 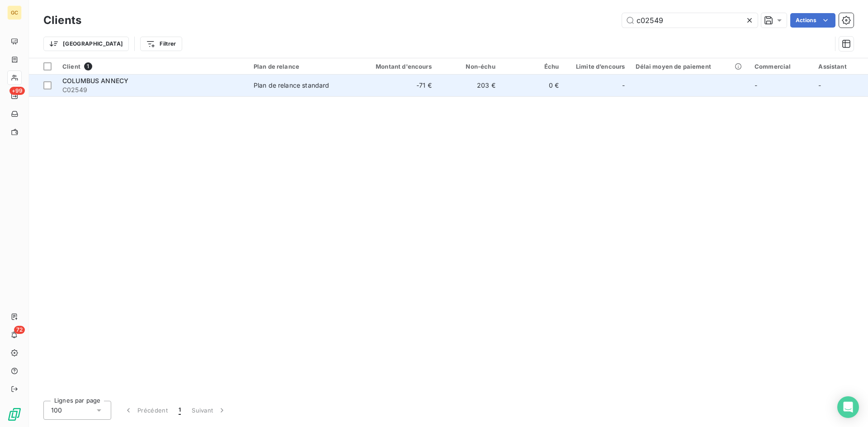 What do you see at coordinates (145, 410) in the screenshot?
I see `button: Précédent` at bounding box center [145, 410].